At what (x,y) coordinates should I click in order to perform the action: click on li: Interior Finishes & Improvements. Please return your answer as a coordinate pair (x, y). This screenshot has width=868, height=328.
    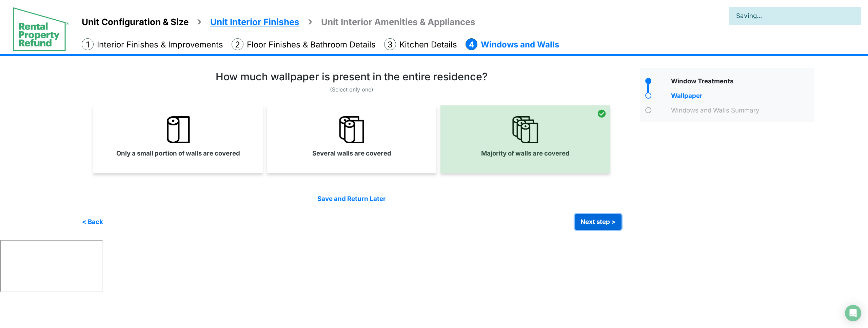
    Looking at the image, I should click on (152, 44).